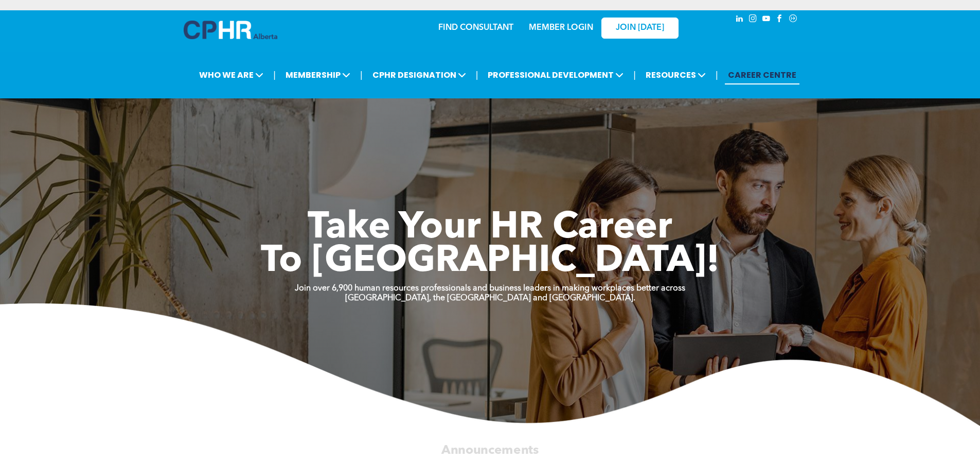 This screenshot has width=980, height=460. Describe the element at coordinates (560, 28) in the screenshot. I see `a: MEMBER LOGIN` at that location.